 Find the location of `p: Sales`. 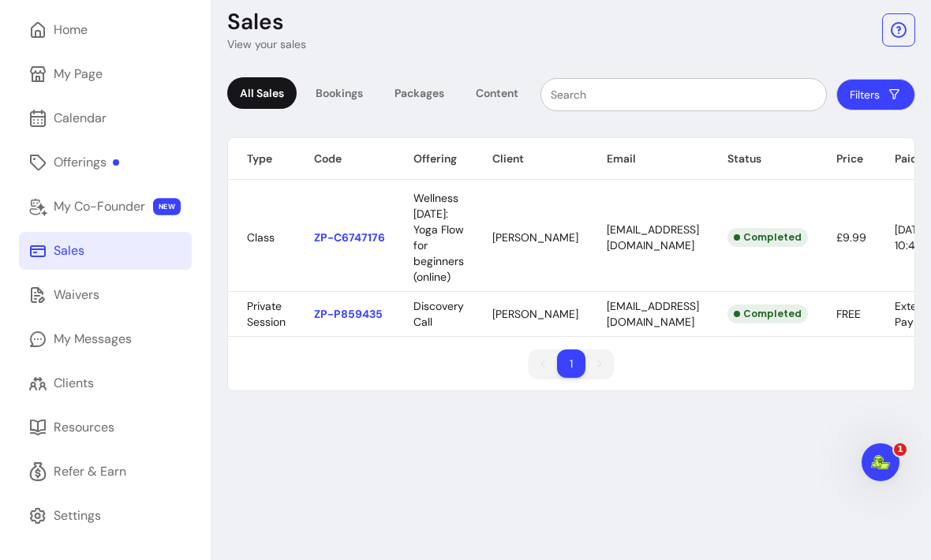

p: Sales is located at coordinates (256, 22).